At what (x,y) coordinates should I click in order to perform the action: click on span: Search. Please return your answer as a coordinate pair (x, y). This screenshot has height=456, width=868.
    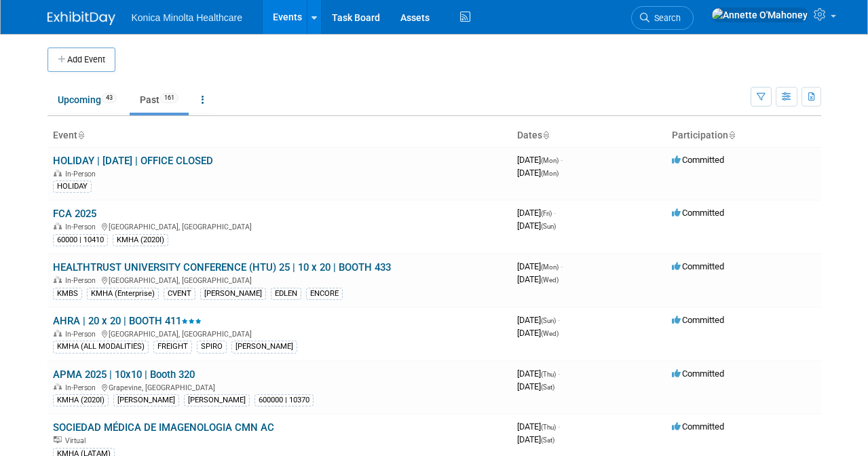
    Looking at the image, I should click on (664, 17).